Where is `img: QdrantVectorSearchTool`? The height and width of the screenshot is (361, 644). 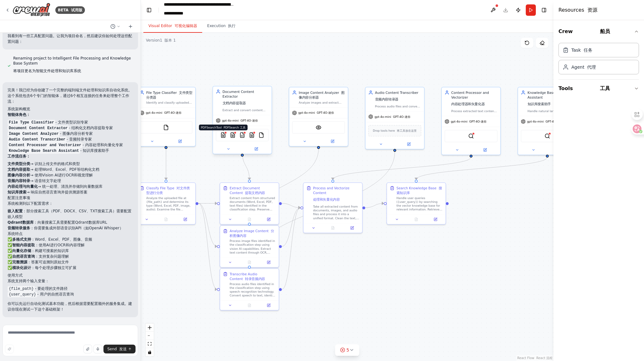 img: QdrantVectorSearchTool is located at coordinates (547, 136).